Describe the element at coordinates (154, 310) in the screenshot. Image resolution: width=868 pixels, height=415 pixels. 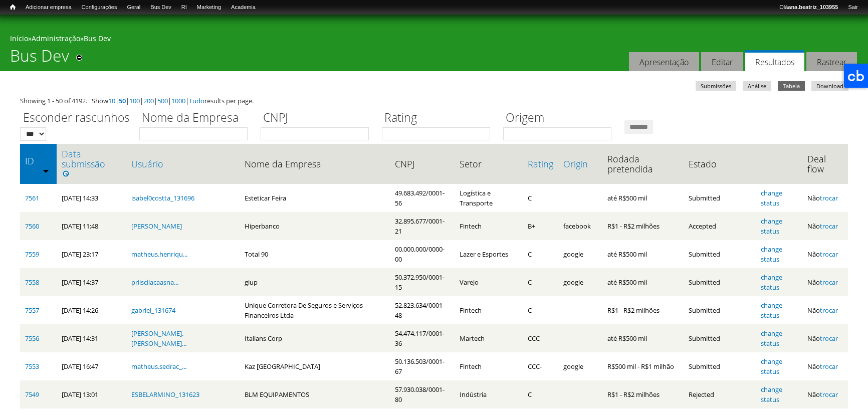
I see `a: gabriel_131674` at that location.